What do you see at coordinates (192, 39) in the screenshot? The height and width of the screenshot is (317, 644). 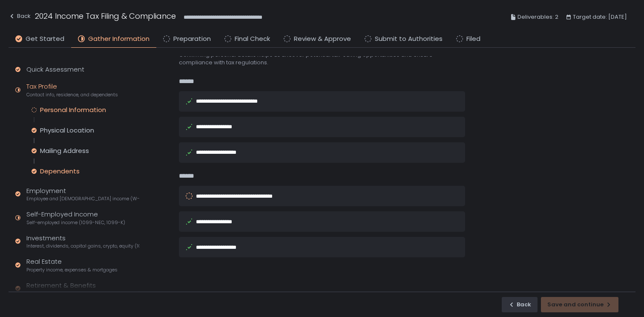 I see `span: Preparation` at bounding box center [192, 39].